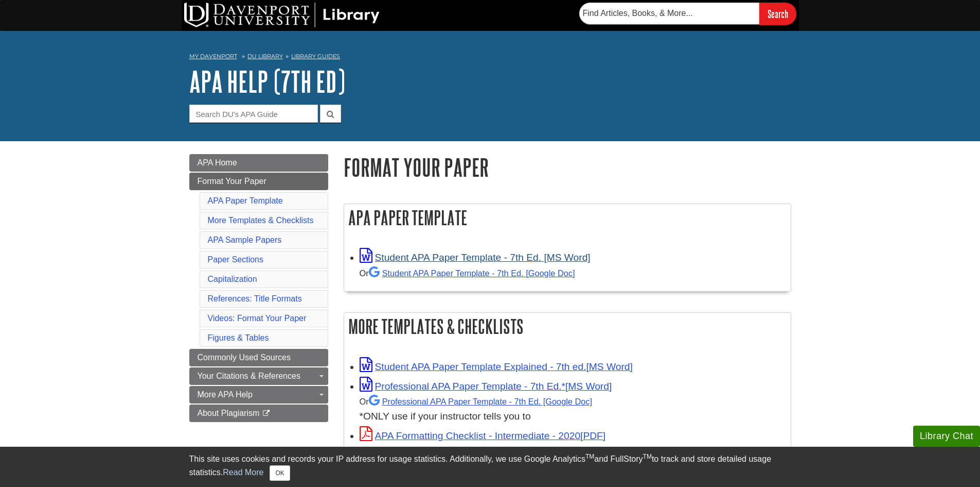  I want to click on a: Student APA Paper Template - 7th Ed. [Google Doc], so click(472, 273).